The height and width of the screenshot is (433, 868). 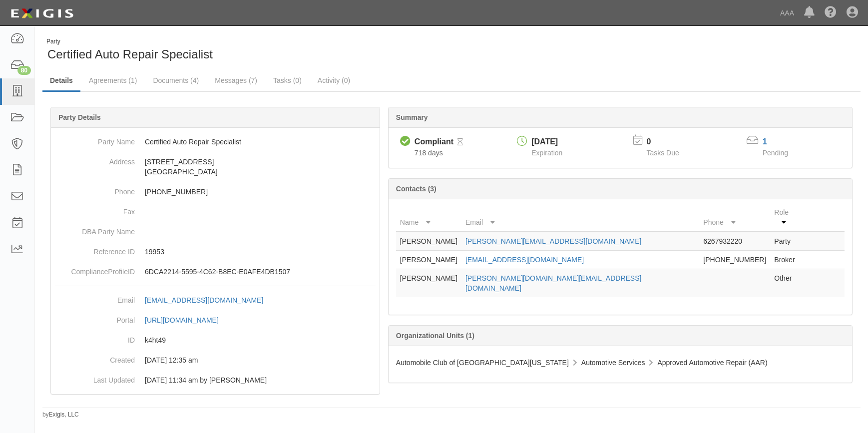 What do you see at coordinates (95, 159) in the screenshot?
I see `dt: Address` at bounding box center [95, 159].